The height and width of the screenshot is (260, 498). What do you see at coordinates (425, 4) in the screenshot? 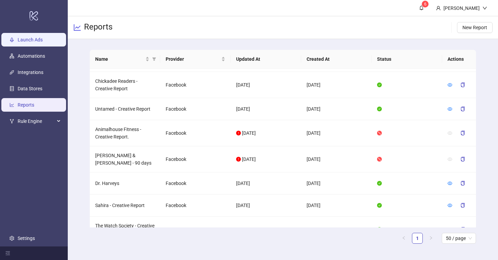
I see `sup: 6` at bounding box center [425, 4].